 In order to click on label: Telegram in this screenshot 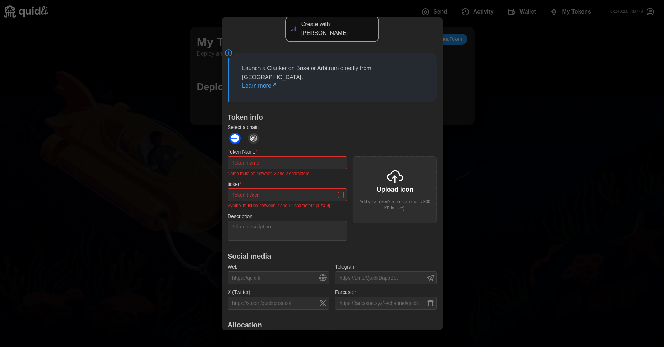, I will do `click(345, 267)`.